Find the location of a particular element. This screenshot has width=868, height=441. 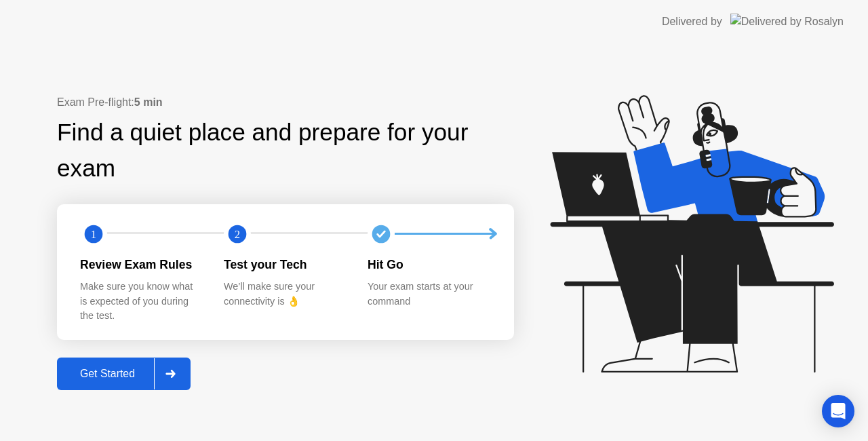

div: Get Started is located at coordinates (107, 374).